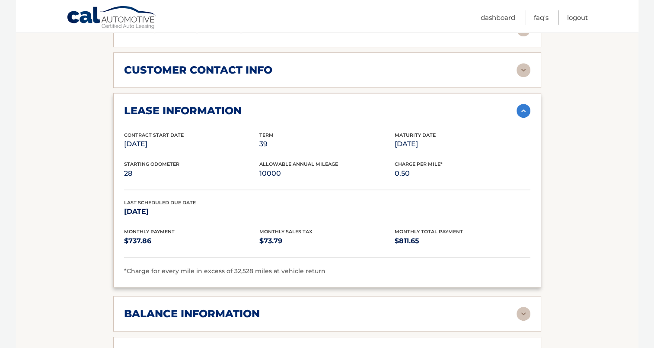  I want to click on span: Term, so click(266, 135).